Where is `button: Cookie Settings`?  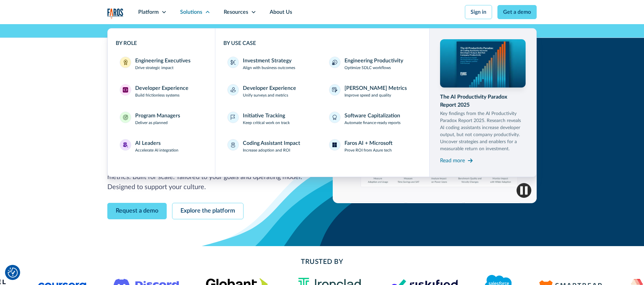 button: Cookie Settings is located at coordinates (13, 273).